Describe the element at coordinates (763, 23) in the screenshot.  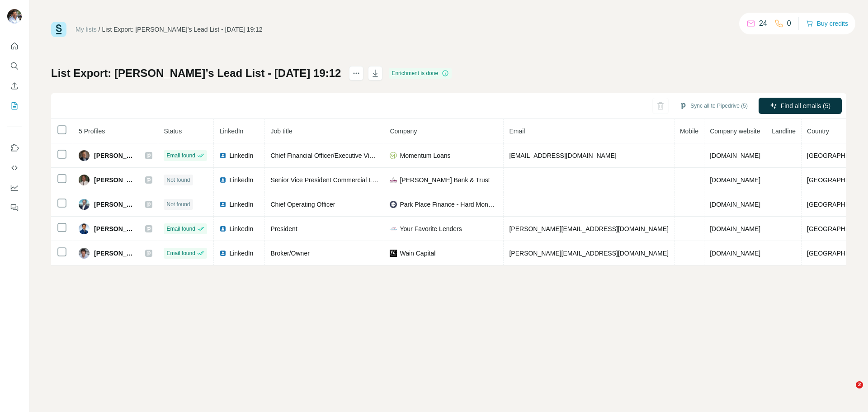
I see `p: 24` at that location.